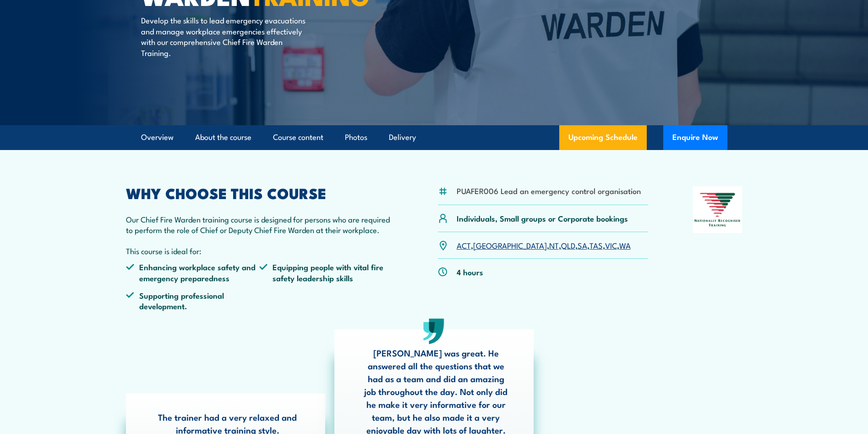 Image resolution: width=868 pixels, height=434 pixels. I want to click on a: Delivery, so click(403, 137).